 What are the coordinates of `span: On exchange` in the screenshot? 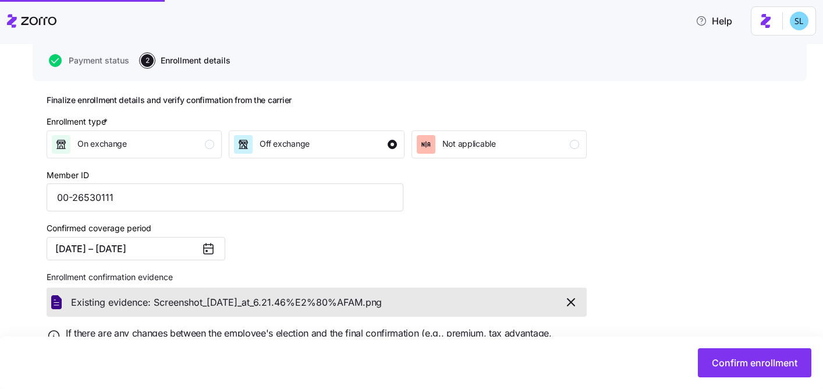 It's located at (102, 144).